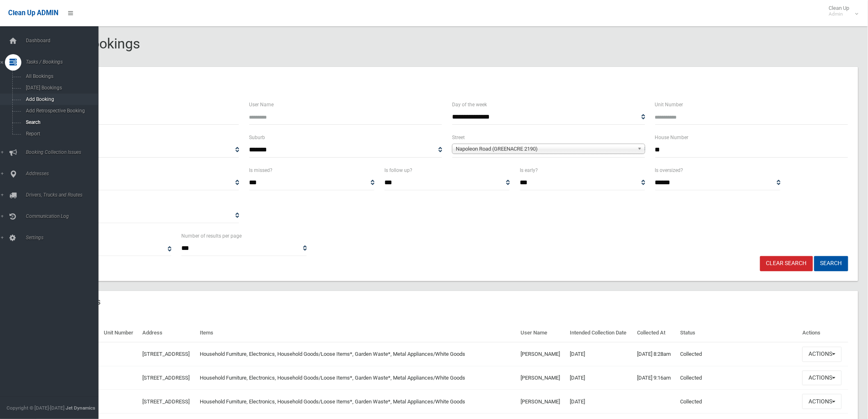 The height and width of the screenshot is (419, 868). I want to click on label: Is follow up?, so click(398, 170).